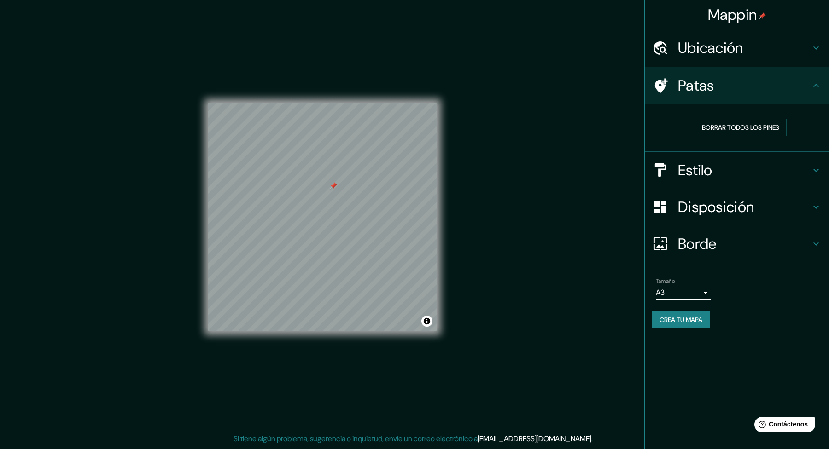  I want to click on div: Disposición, so click(737, 207).